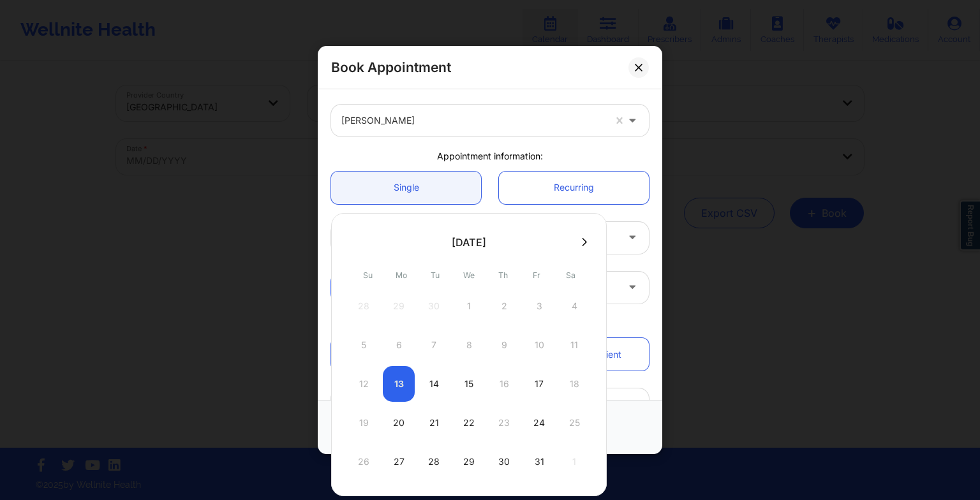 The height and width of the screenshot is (500, 980). Describe the element at coordinates (401, 275) in the screenshot. I see `abbr: Monday` at that location.